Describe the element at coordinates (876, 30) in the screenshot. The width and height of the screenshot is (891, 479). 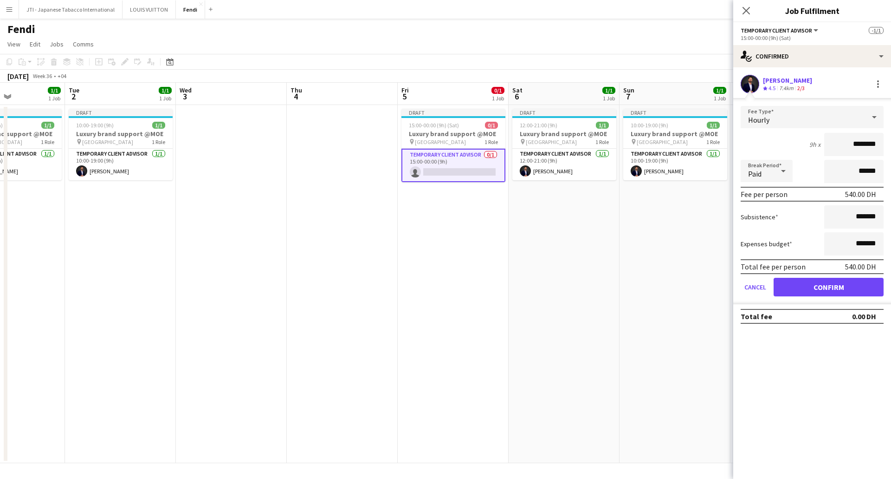
I see `span: -1/1` at that location.